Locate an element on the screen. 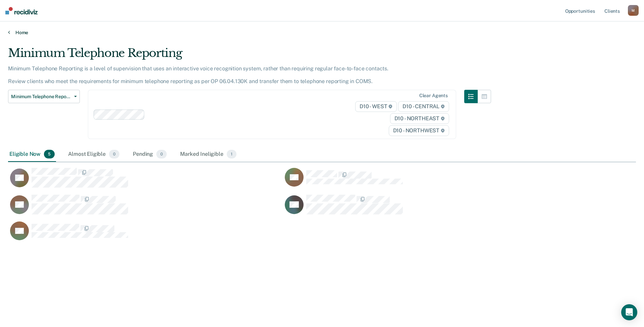  div: M is located at coordinates (633, 10).